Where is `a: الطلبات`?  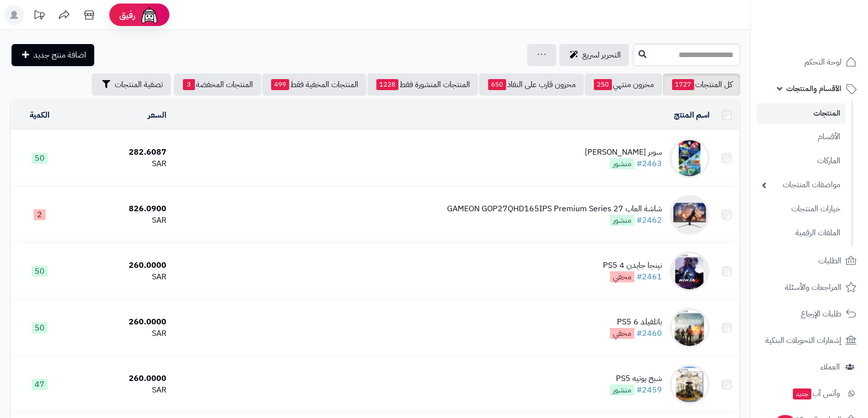
a: الطلبات is located at coordinates (809, 261).